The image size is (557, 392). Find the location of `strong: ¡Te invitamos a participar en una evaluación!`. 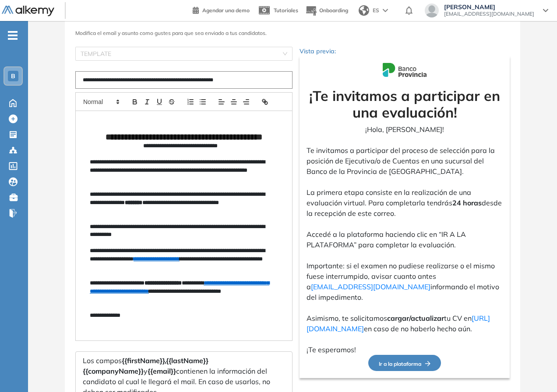

strong: ¡Te invitamos a participar en una evaluación! is located at coordinates (404, 104).